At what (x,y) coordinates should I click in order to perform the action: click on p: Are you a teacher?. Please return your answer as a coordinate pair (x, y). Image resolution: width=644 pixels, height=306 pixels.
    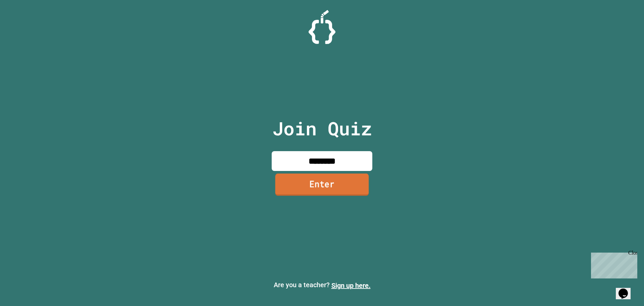
    Looking at the image, I should click on (322, 285).